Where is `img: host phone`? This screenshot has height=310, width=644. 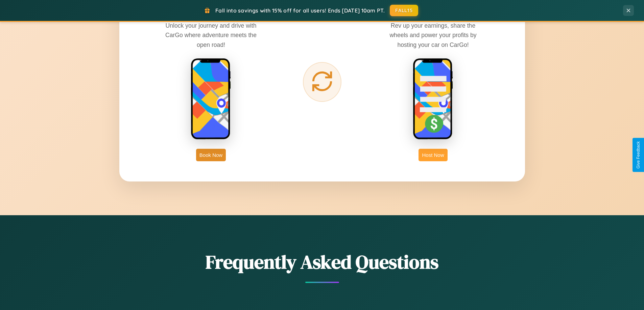 img: host phone is located at coordinates (433, 99).